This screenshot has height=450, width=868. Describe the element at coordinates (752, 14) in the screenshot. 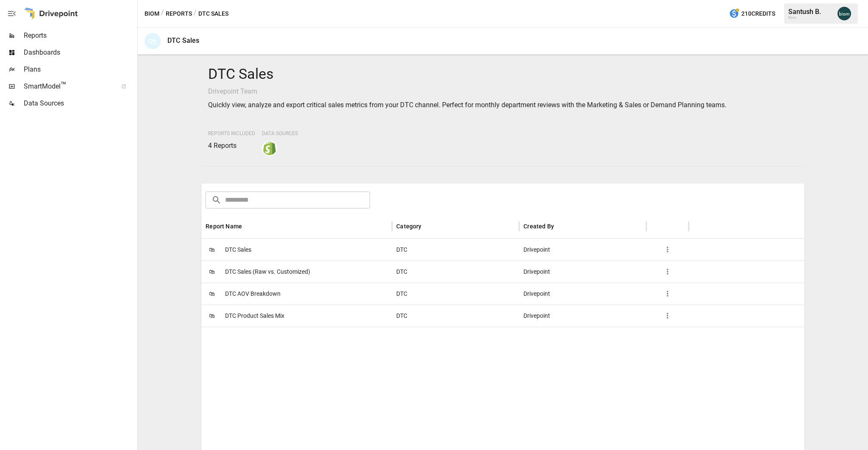

I see `button: 210Credits` at that location.